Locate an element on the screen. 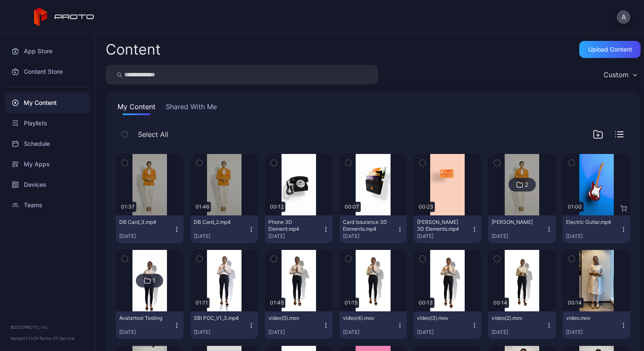 This screenshot has height=351, width=644. div: App Store is located at coordinates (47, 52).